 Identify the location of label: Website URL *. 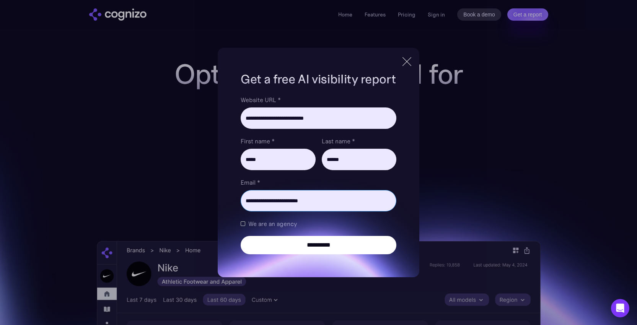
(318, 100).